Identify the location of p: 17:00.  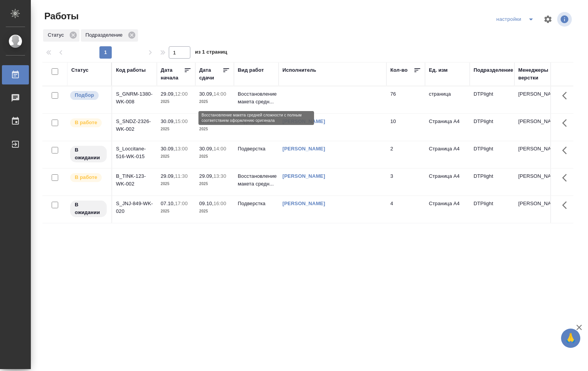
(181, 203).